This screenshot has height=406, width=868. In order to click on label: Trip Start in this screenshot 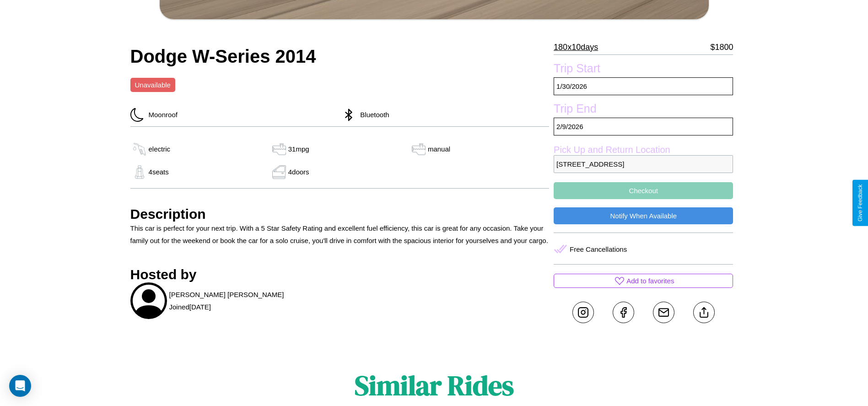, I will do `click(643, 69)`.